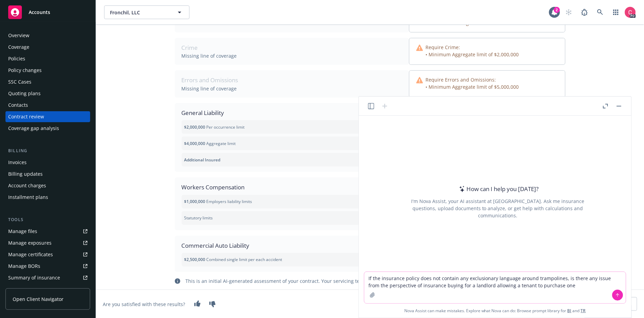 The image size is (644, 318). Describe the element at coordinates (195, 201) in the screenshot. I see `span: $1,000,000` at that location.